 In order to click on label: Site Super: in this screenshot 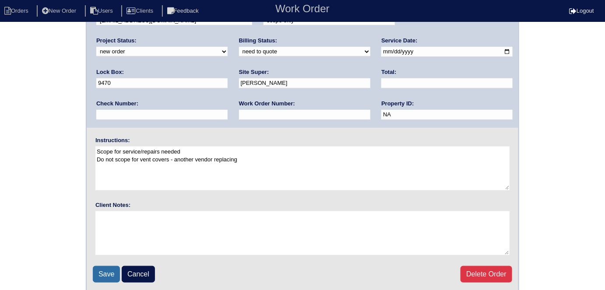, I will do `click(254, 72)`.